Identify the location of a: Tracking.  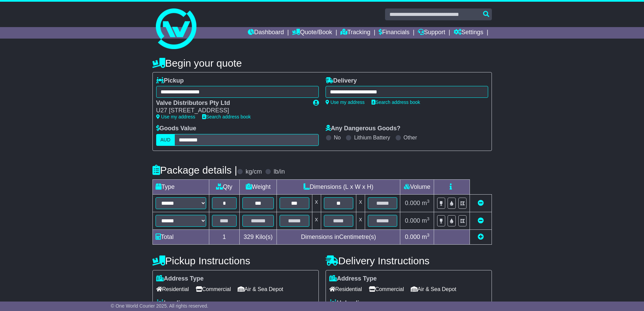
(355, 33).